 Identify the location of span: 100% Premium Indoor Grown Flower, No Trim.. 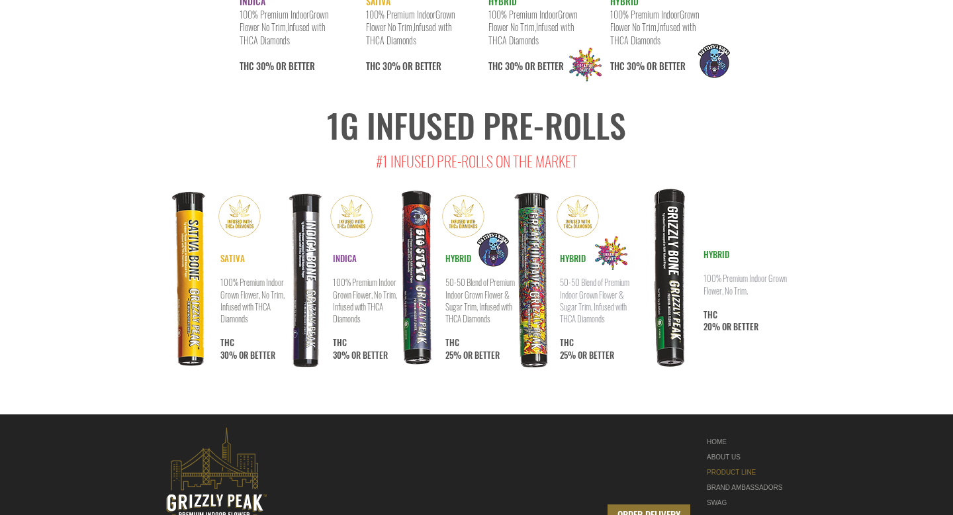
(745, 284).